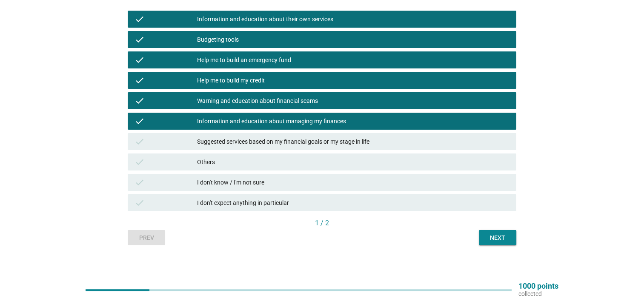 The width and height of the screenshot is (644, 301). What do you see at coordinates (353, 60) in the screenshot?
I see `div: Help me to build an emergency fund` at bounding box center [353, 60].